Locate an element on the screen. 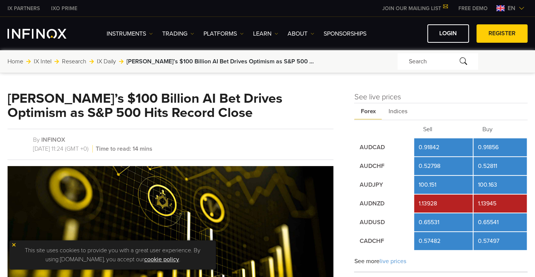 The width and height of the screenshot is (535, 277). span: en is located at coordinates (511, 8).